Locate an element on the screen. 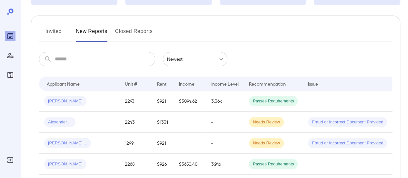 The width and height of the screenshot is (408, 178). td: $1331 is located at coordinates (163, 122).